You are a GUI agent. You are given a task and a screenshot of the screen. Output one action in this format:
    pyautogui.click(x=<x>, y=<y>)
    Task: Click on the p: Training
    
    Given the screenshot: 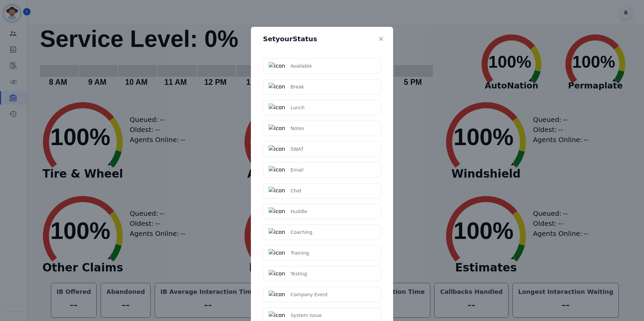 What is the action you would take?
    pyautogui.click(x=300, y=253)
    